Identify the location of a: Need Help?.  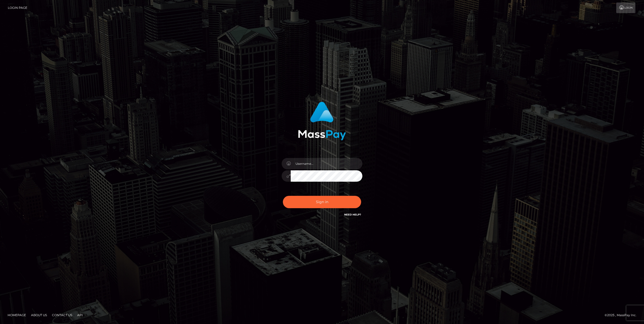
(353, 214).